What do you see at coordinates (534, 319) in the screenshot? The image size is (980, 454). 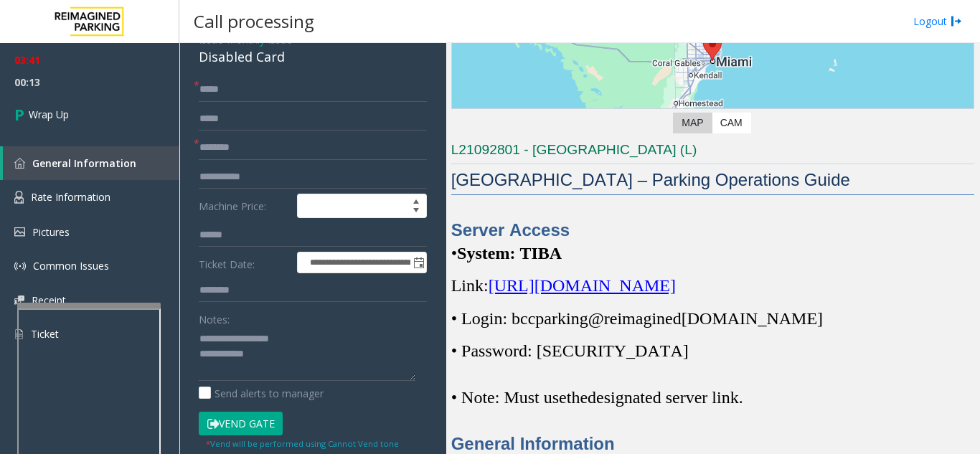 I see `span: • Login: bccparking@re` at bounding box center [534, 319].